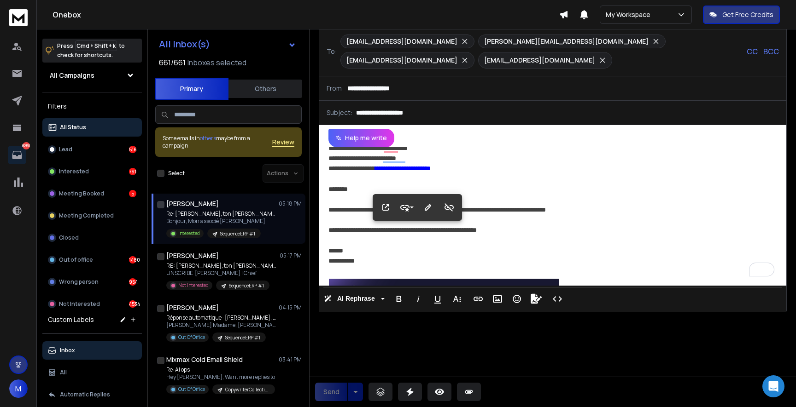  I want to click on div: 761, so click(133, 172).